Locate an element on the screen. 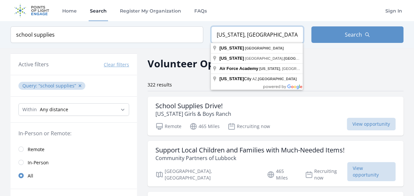 Image resolution: width=414 pixels, height=196 pixels. legend: In-Person or Remote: is located at coordinates (74, 133).